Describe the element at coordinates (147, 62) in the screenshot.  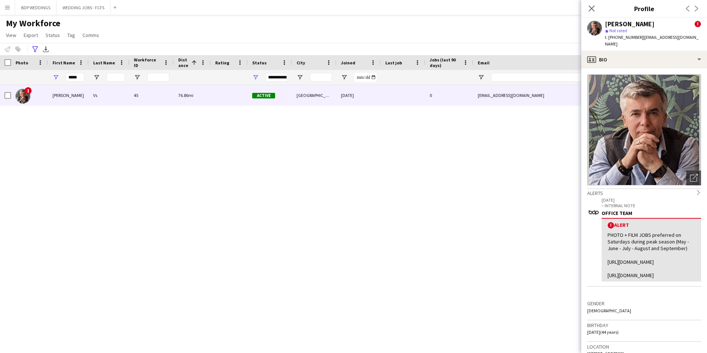
I see `span: Workforce ID` at that location.